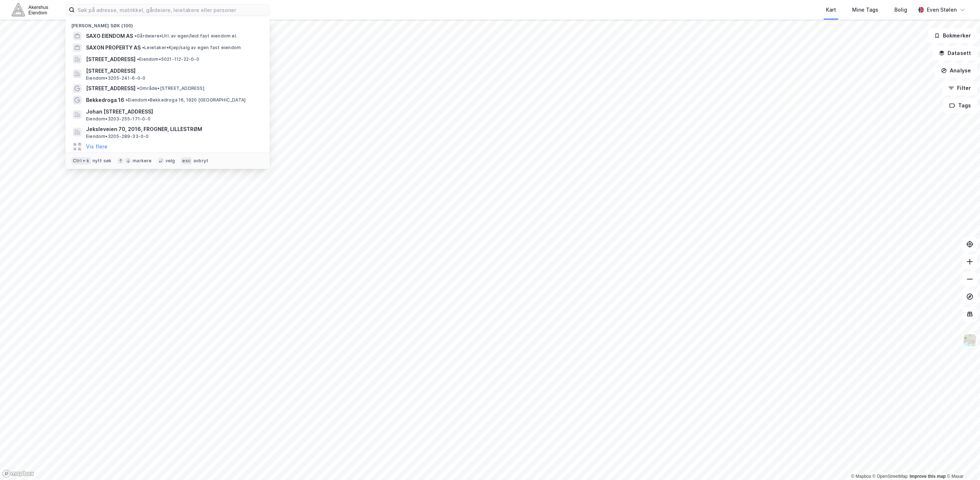  Describe the element at coordinates (890, 477) in the screenshot. I see `a: OpenStreetMap` at that location.